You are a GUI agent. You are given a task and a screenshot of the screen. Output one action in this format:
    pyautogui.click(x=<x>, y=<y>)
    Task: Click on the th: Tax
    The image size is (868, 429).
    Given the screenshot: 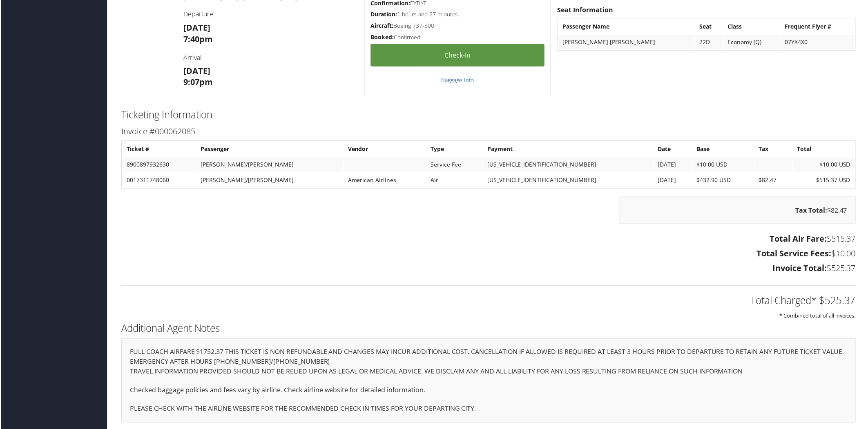 What is the action you would take?
    pyautogui.click(x=775, y=150)
    